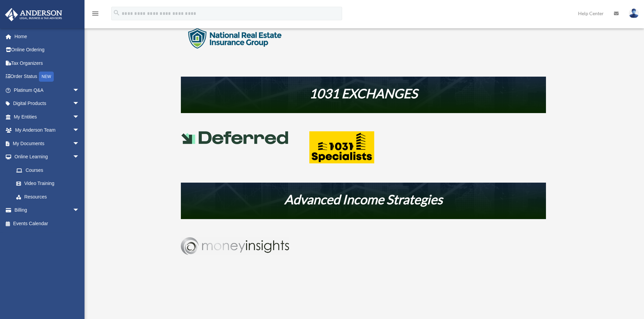 This screenshot has height=319, width=644. What do you see at coordinates (47, 143) in the screenshot?
I see `a: My Documentsarrow_drop_down` at bounding box center [47, 143].